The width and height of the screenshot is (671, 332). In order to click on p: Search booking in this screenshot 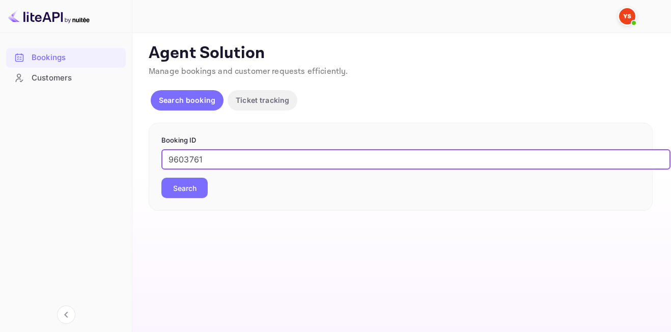, I will do `click(187, 100)`.